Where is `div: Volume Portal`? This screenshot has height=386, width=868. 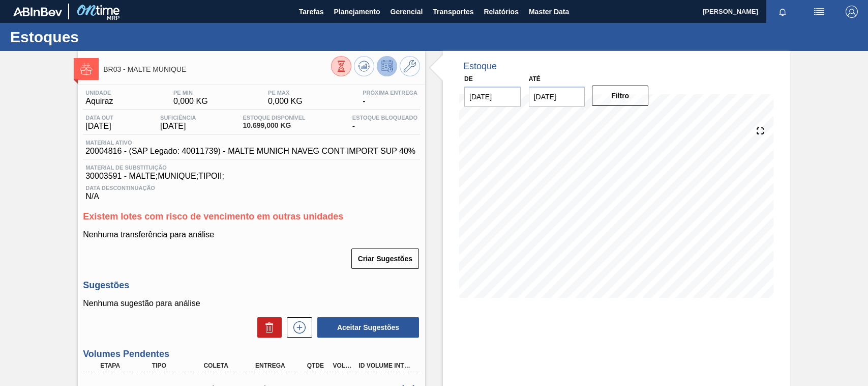
div: Volume Portal is located at coordinates (344, 366).